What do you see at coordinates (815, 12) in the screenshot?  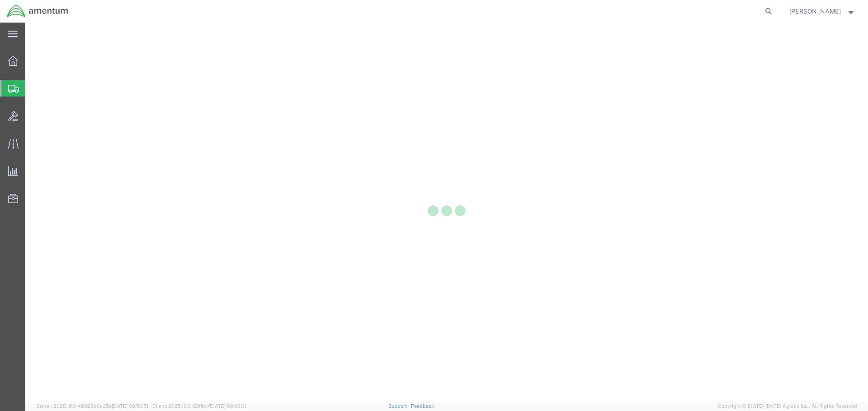 I see `span: Steven Alcott` at bounding box center [815, 12].